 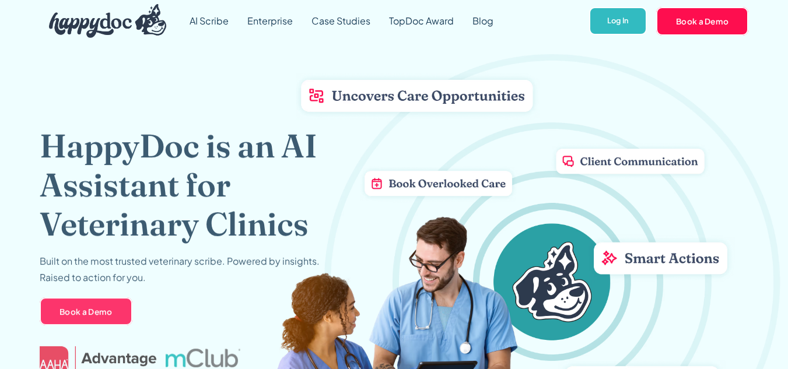 I want to click on p: Built on the most trusted veterinary scribe. Powered by insights. Raised to action for you., so click(x=180, y=269).